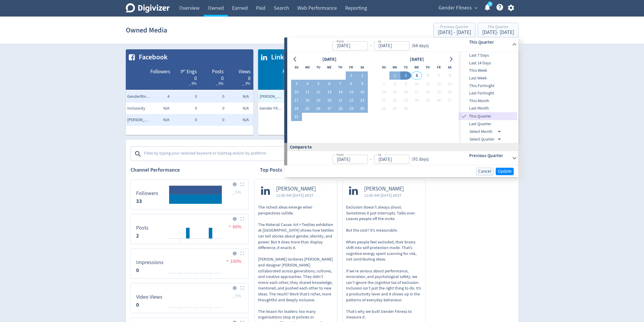  What do you see at coordinates (488, 63) in the screenshot?
I see `div: Last 14 Days` at bounding box center [488, 63].